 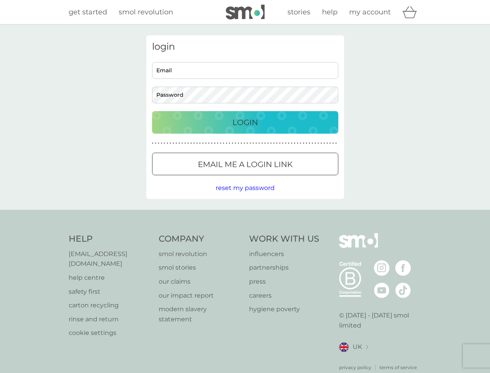 I want to click on p: hygiene poverty, so click(x=284, y=309).